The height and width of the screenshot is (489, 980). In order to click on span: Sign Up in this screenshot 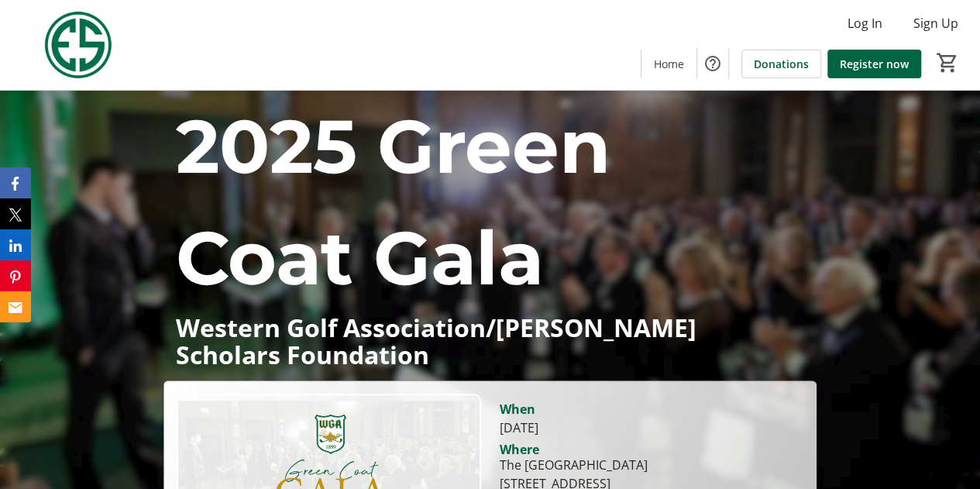, I will do `click(936, 23)`.